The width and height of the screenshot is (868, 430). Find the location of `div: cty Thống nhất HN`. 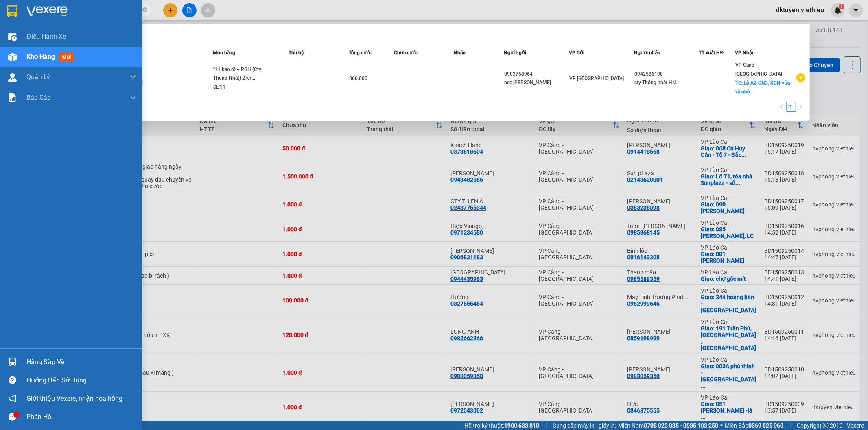

div: cty Thống nhất HN is located at coordinates (667, 82).